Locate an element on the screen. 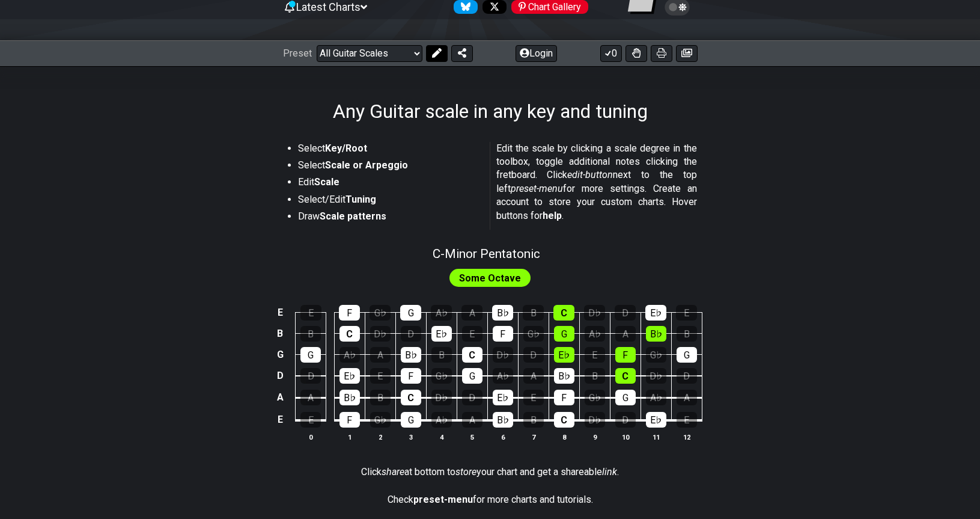  td: B is located at coordinates (280, 333).